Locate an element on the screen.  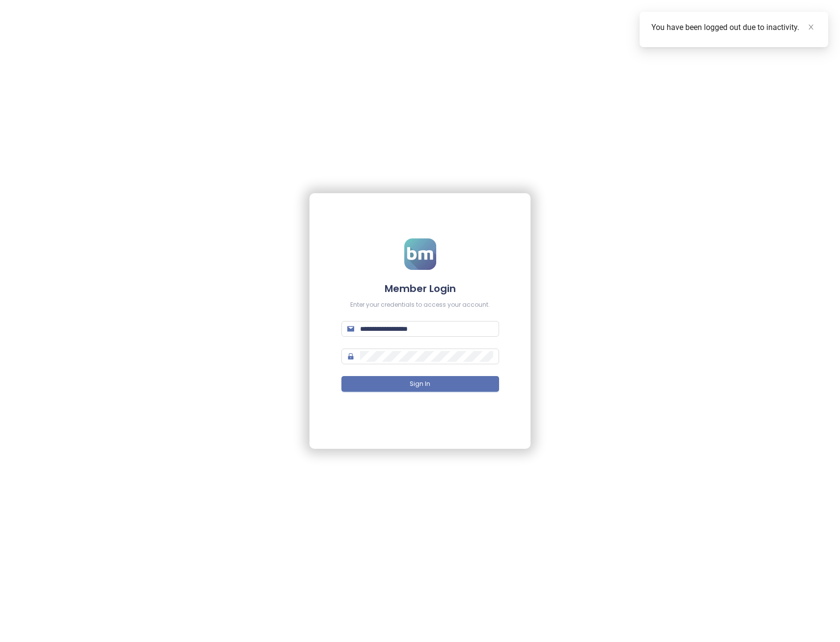
div: Enter your credentials to access your account. is located at coordinates (420, 305).